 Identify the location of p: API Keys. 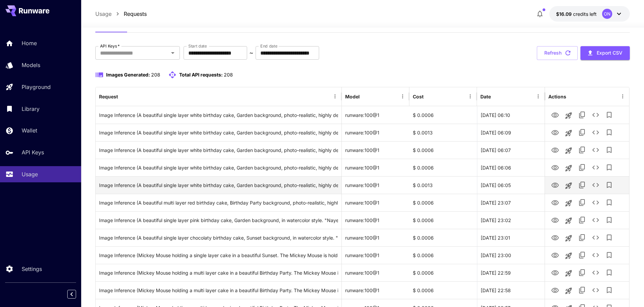
(33, 153).